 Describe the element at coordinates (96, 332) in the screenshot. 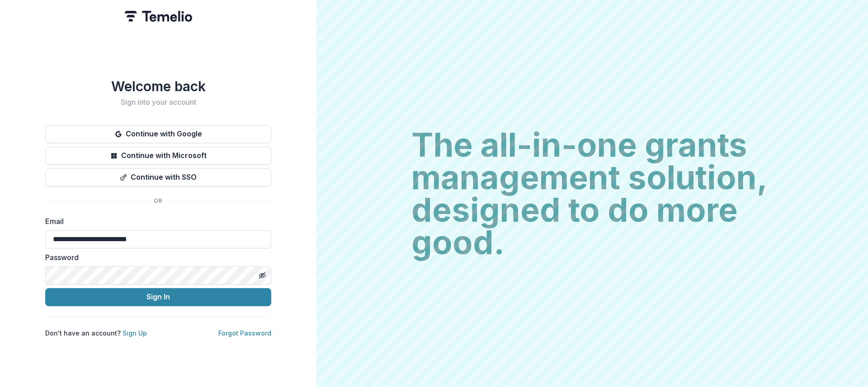

I see `p: Don't have an account?` at that location.